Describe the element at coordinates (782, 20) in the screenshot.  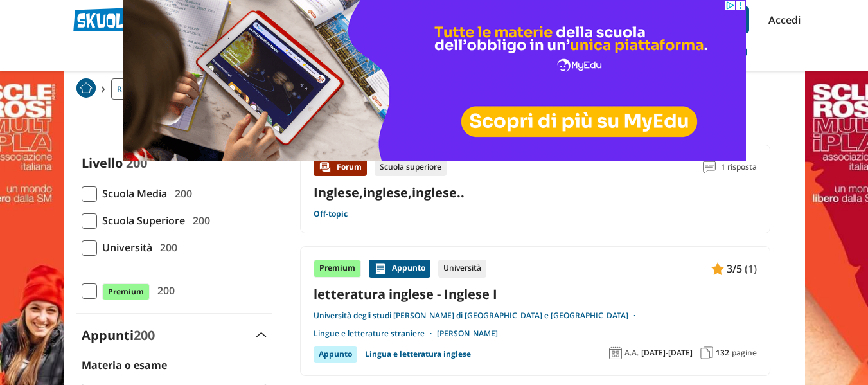
I see `a: Accedi` at that location.